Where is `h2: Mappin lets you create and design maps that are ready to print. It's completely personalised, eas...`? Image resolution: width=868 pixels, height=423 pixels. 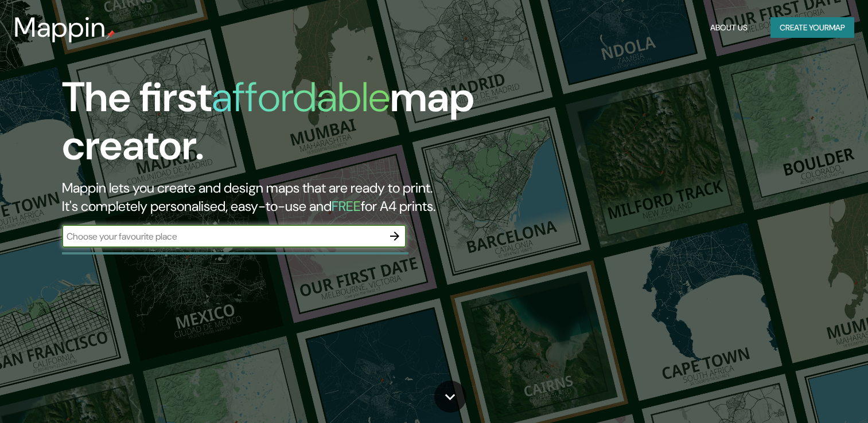 h2: Mappin lets you create and design maps that are ready to print. It's completely personalised, eas... is located at coordinates (279, 197).